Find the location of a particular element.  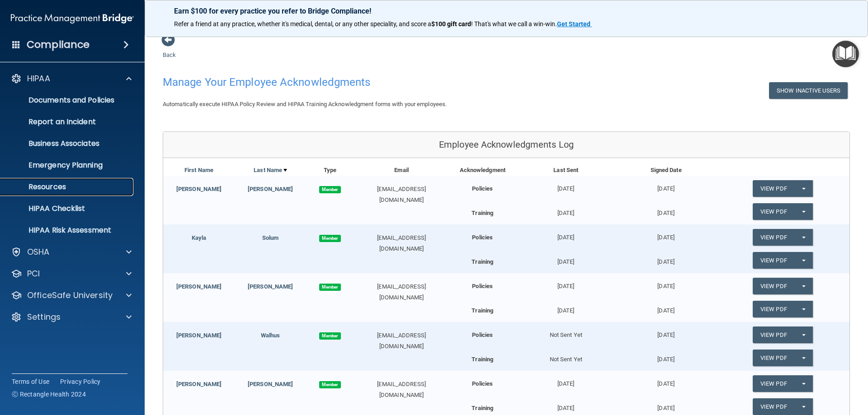

p: HIPAA Risk Assessment is located at coordinates (68, 230).